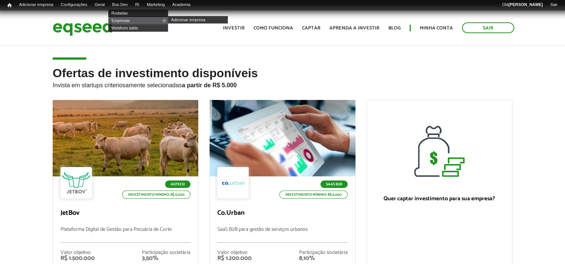 Image resolution: width=565 pixels, height=264 pixels. Describe the element at coordinates (78, 259) in the screenshot. I see `div: R$ 1.500.000` at that location.